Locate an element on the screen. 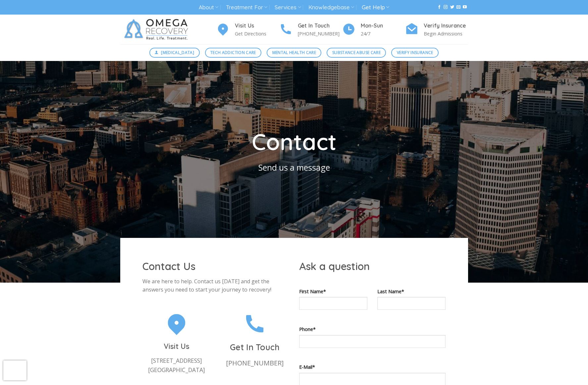 The width and height of the screenshot is (588, 385). a: Verify Insurance is located at coordinates (415, 53).